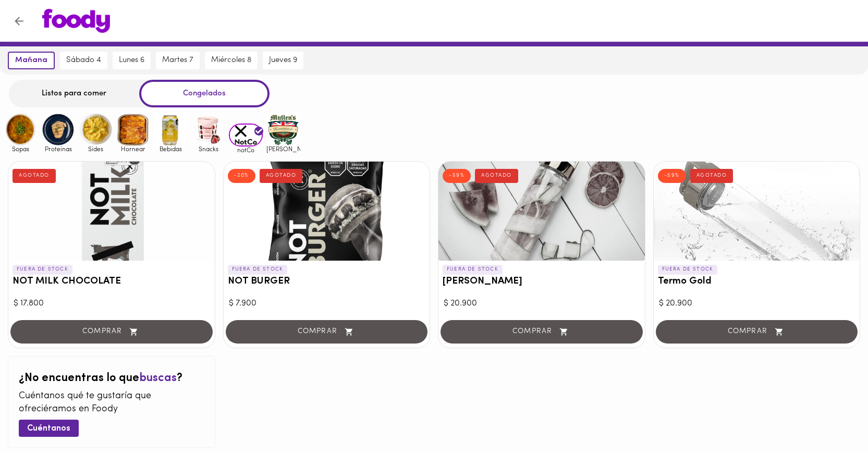 The image size is (868, 453). What do you see at coordinates (246, 149) in the screenshot?
I see `span: notCo` at bounding box center [246, 149].